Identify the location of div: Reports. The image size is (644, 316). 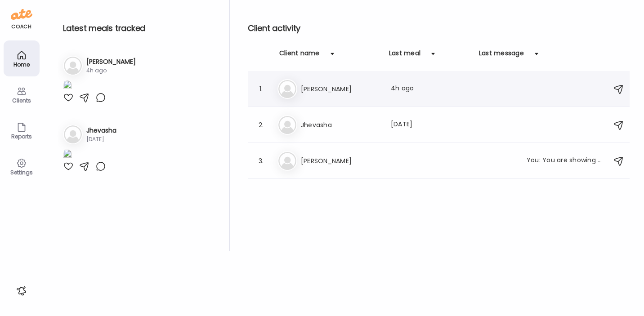
(21, 136).